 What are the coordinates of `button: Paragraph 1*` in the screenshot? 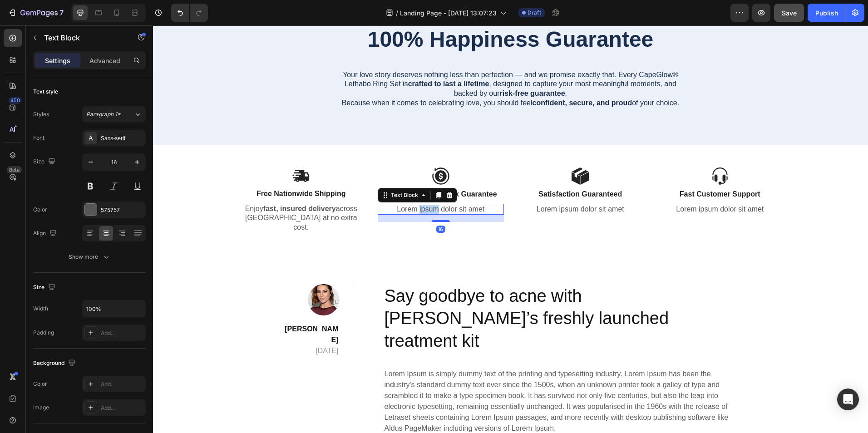 It's located at (114, 114).